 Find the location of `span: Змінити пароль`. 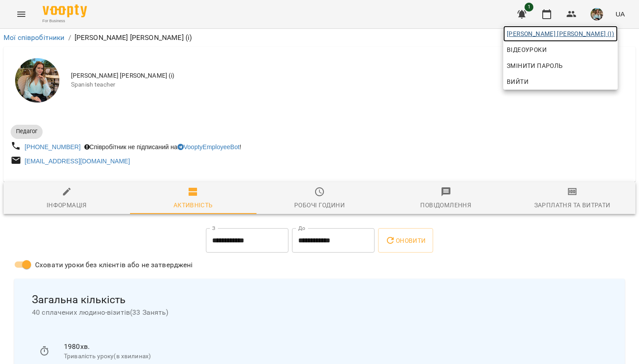

span: Змінити пароль is located at coordinates (561, 66).